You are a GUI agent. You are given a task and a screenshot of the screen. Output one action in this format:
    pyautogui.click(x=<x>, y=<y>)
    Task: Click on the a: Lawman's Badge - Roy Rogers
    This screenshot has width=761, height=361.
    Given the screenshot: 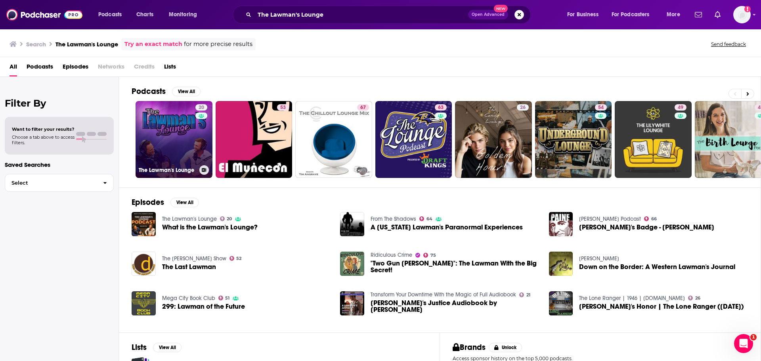 What is the action you would take?
    pyautogui.click(x=561, y=224)
    